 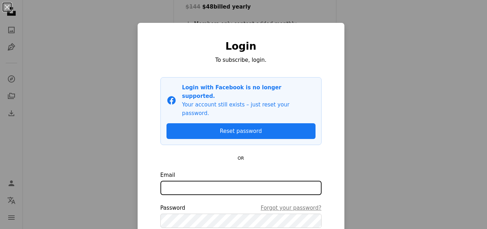 What do you see at coordinates (249, 92) in the screenshot?
I see `p: Login with Facebook is no longer supported.` at bounding box center [249, 92].